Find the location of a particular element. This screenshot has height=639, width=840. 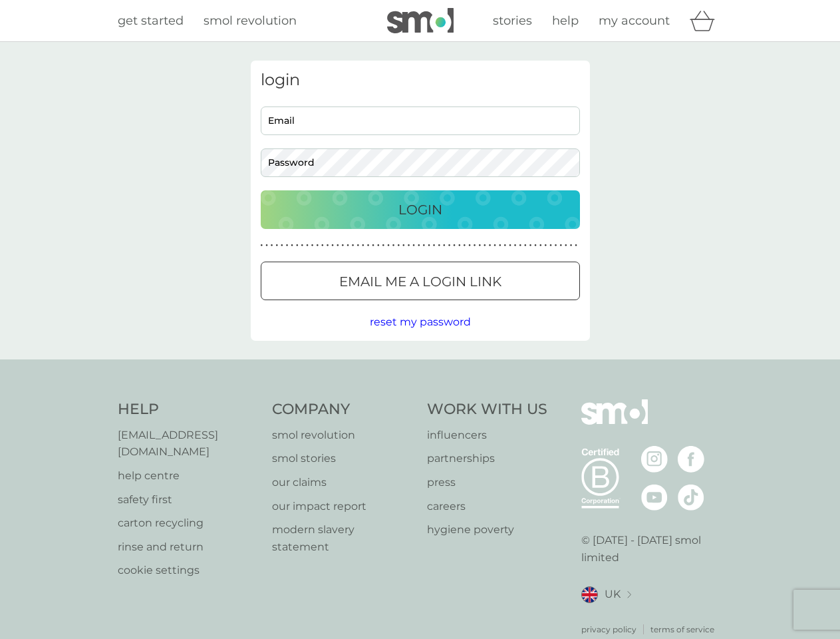

span: smol revolution is located at coordinates (250, 21).